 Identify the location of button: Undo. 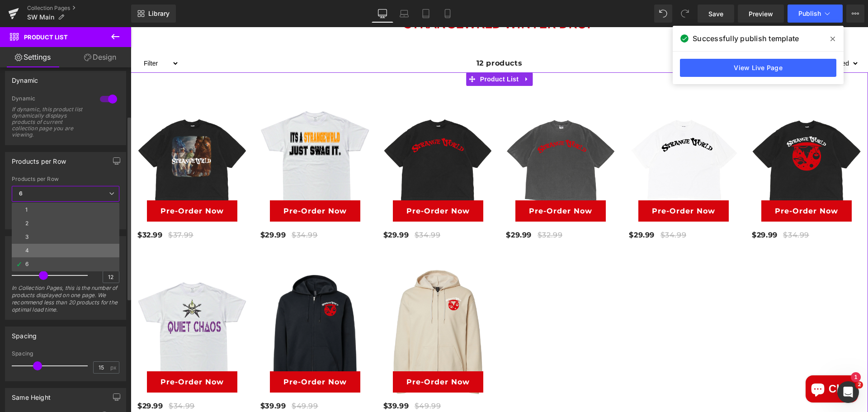
(663, 13).